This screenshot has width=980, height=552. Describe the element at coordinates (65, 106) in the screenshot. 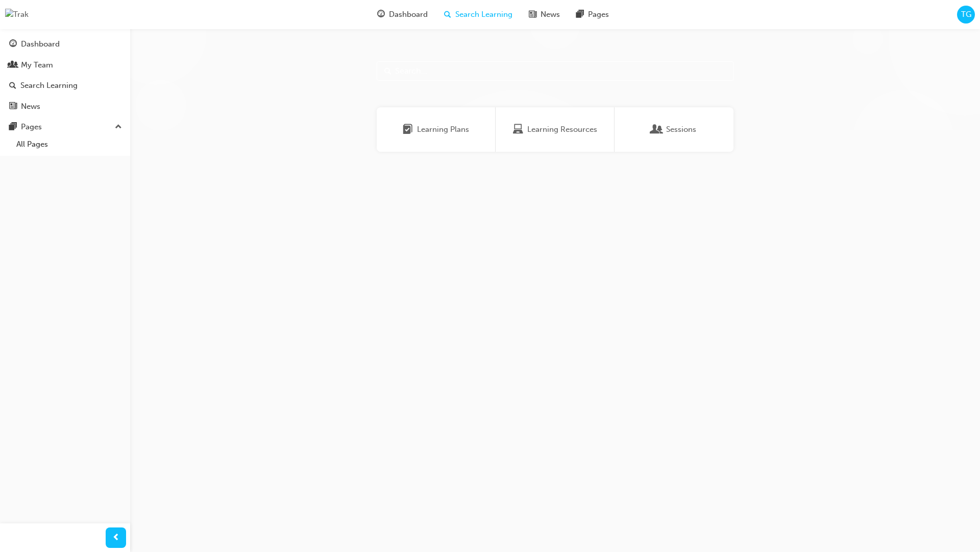

I see `a: News` at that location.